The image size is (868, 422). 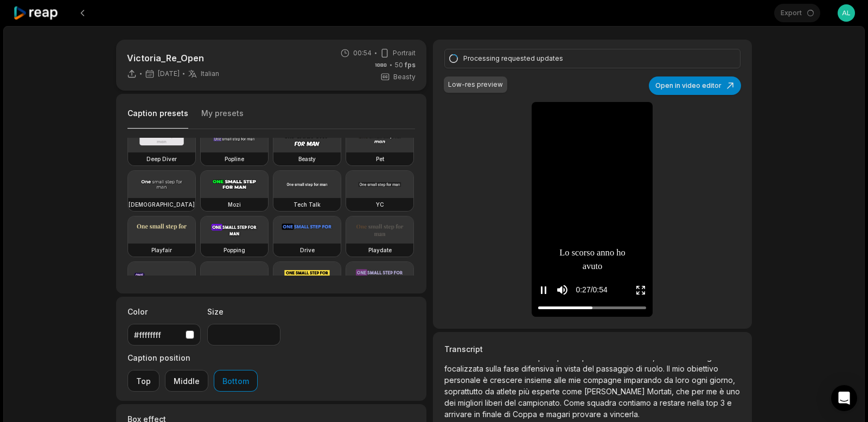 What do you see at coordinates (495, 403) in the screenshot?
I see `span: liberi` at bounding box center [495, 403].